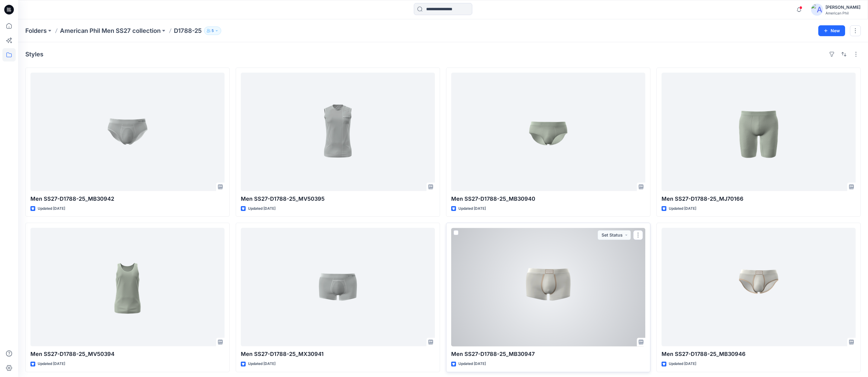 Image resolution: width=868 pixels, height=377 pixels. Describe the element at coordinates (35, 54) in the screenshot. I see `h4: Styles` at that location.